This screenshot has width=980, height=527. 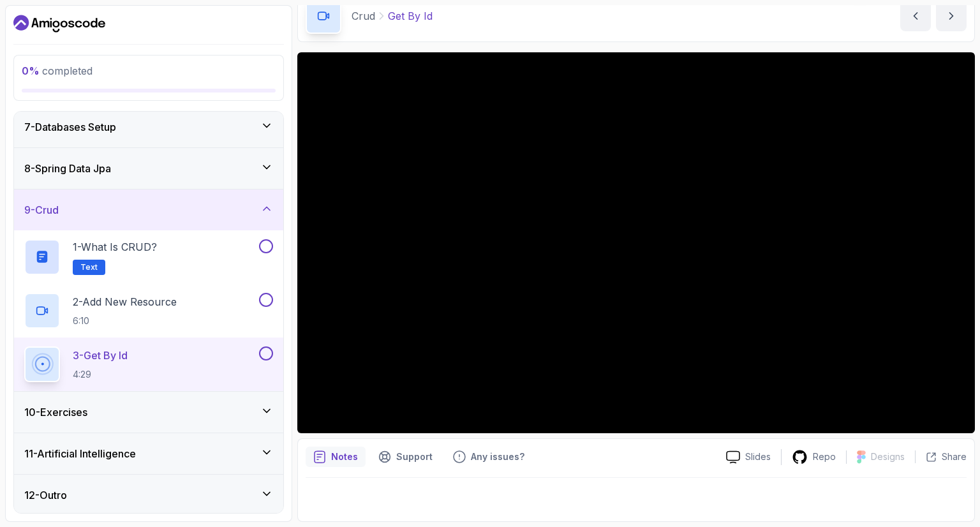 I want to click on button: 10-Exercises, so click(x=149, y=412).